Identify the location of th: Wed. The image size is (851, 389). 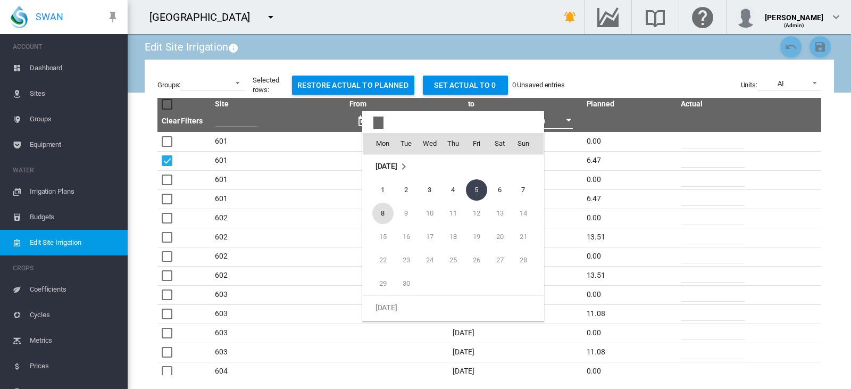
(430, 144).